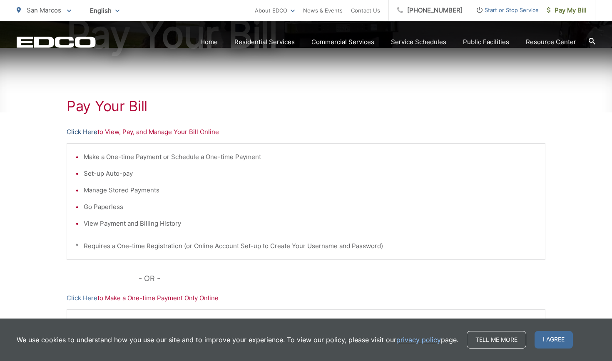 The image size is (612, 361). Describe the element at coordinates (419, 42) in the screenshot. I see `a: Service Schedules` at that location.